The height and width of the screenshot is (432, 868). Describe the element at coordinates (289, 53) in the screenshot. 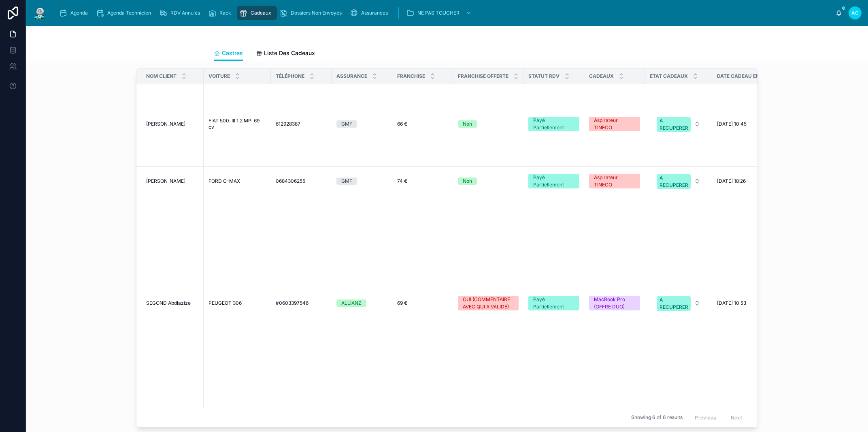

I see `span: Liste Des Cadeaux` at that location.